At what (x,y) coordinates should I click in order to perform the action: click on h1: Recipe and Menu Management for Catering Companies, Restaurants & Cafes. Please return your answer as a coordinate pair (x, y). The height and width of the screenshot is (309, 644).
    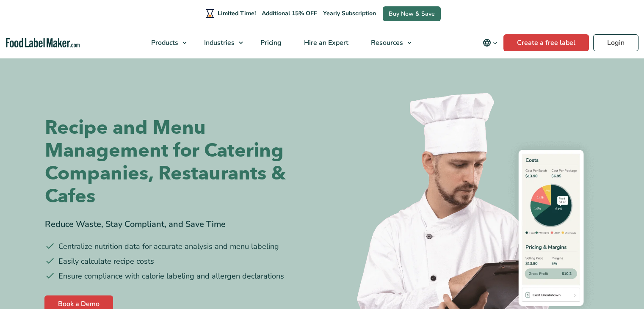
    Looking at the image, I should click on (180, 162).